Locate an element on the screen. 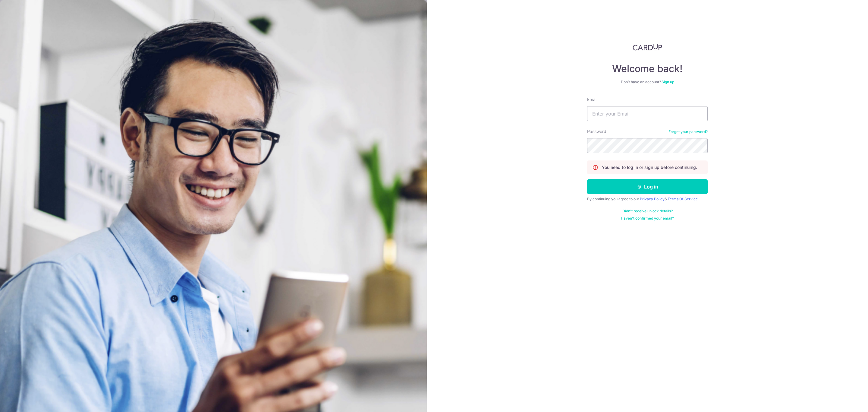 The width and height of the screenshot is (868, 412). label: Password is located at coordinates (597, 131).